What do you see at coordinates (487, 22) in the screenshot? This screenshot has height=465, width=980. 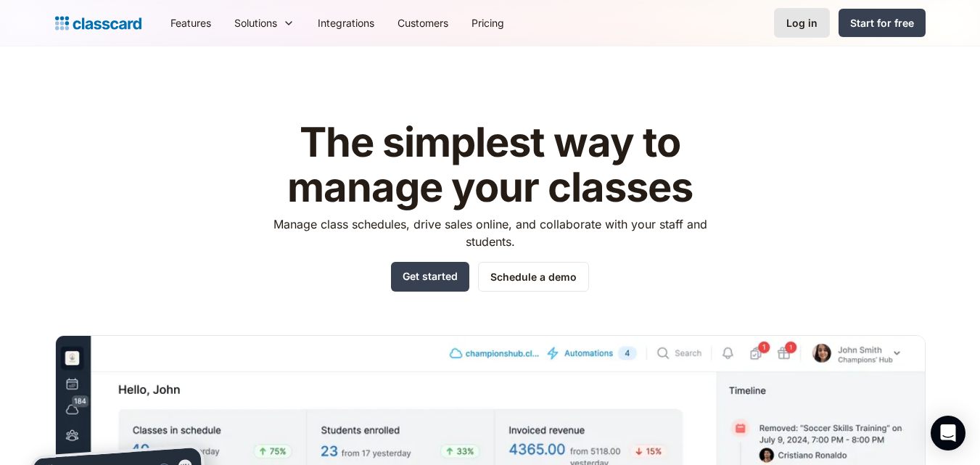 I see `a: Pricing` at bounding box center [487, 22].